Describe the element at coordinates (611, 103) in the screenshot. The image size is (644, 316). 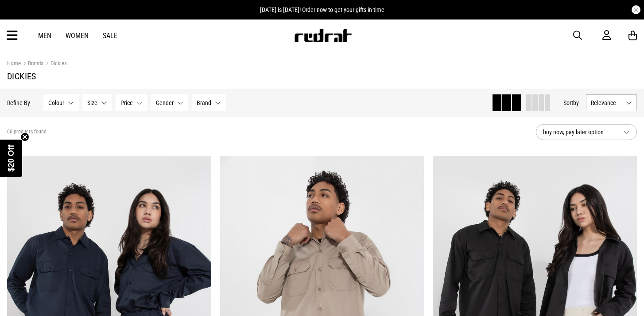
I see `button: Relevance` at that location.